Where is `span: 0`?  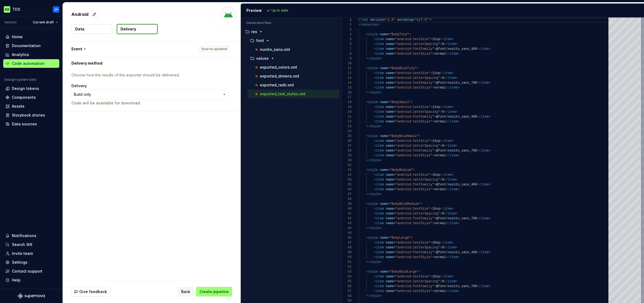 span: 0 is located at coordinates (443, 44).